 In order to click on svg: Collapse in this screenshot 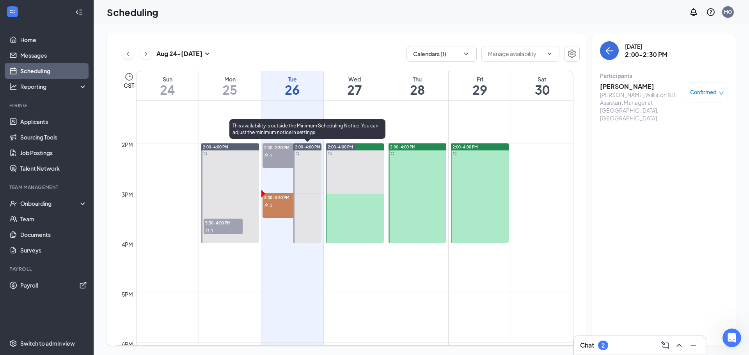, I will do `click(79, 12)`.